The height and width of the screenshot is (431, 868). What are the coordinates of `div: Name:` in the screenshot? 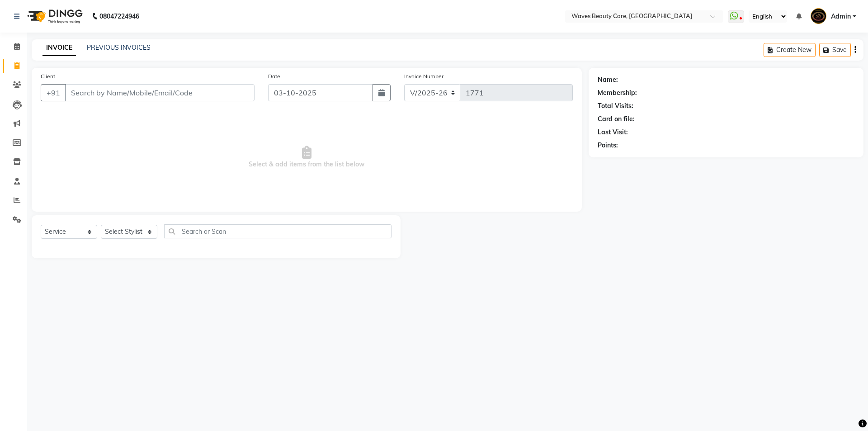 It's located at (608, 79).